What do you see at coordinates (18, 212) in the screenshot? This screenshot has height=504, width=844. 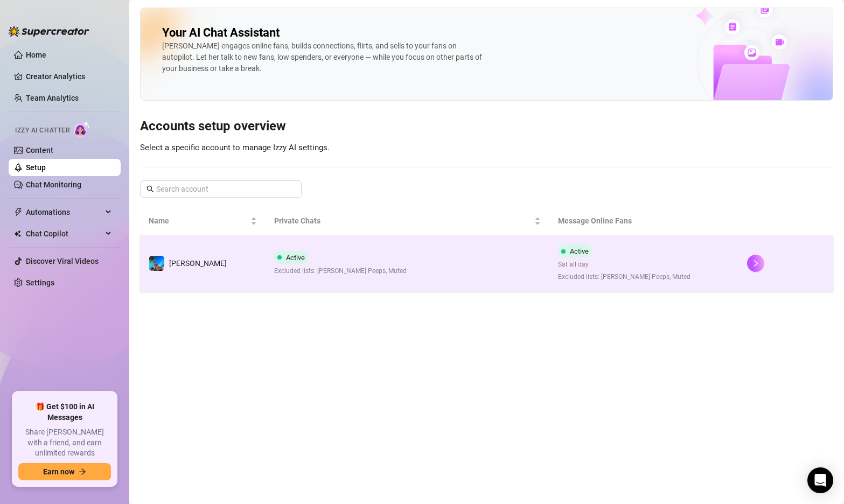 I see `span: thunderbolt` at bounding box center [18, 212].